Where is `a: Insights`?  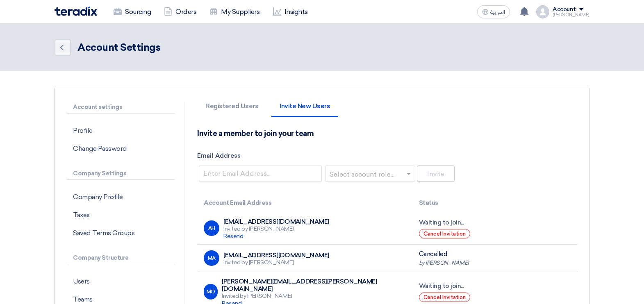 a: Insights is located at coordinates (290, 12).